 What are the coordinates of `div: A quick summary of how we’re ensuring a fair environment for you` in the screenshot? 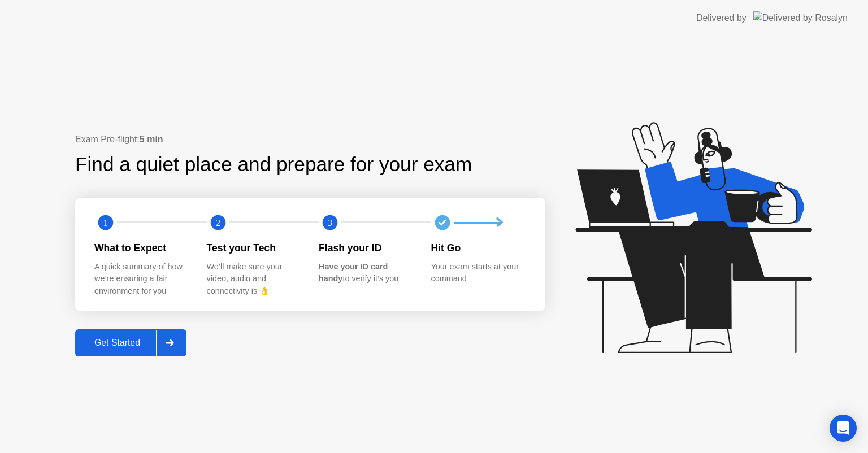 It's located at (141, 278).